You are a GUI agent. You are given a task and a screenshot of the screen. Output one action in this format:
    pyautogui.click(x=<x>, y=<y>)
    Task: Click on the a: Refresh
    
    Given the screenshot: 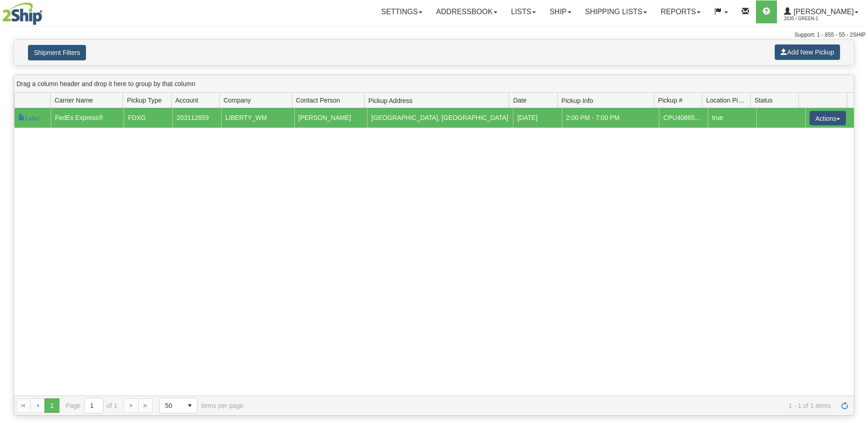 What is the action you would take?
    pyautogui.click(x=845, y=406)
    